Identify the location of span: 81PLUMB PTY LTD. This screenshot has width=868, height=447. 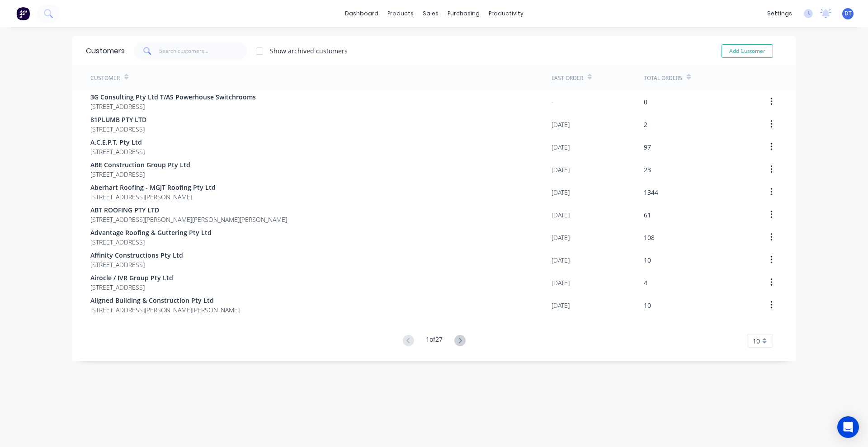
(119, 119).